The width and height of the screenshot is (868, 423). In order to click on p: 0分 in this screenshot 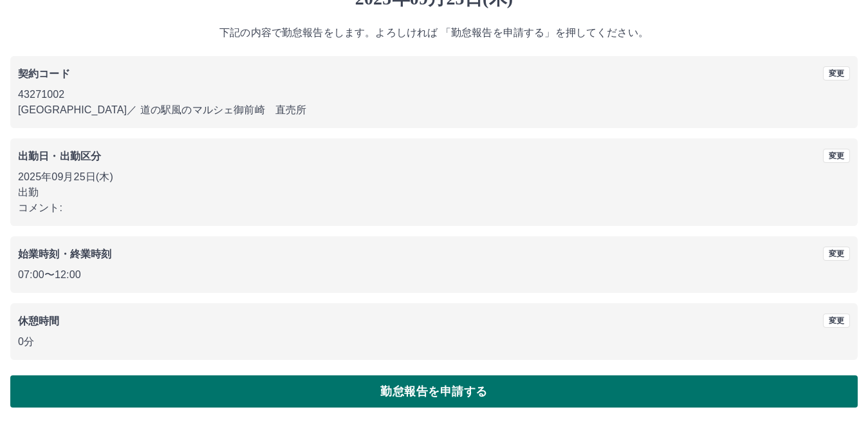, I will do `click(433, 342)`.